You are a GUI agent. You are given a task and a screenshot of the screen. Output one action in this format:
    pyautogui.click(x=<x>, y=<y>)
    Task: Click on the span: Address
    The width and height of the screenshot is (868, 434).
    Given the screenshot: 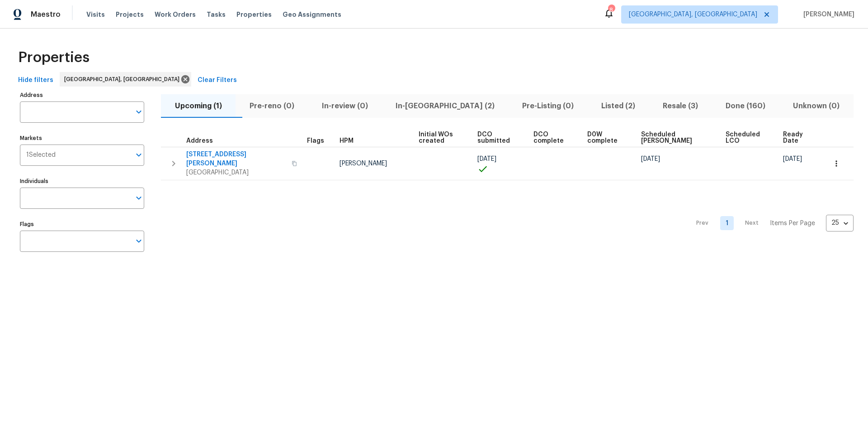 What is the action you would take?
    pyautogui.click(x=200, y=140)
    